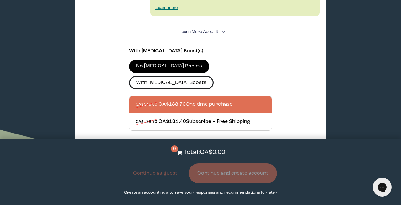  What do you see at coordinates (167, 8) in the screenshot?
I see `a: Learn more` at bounding box center [167, 8].